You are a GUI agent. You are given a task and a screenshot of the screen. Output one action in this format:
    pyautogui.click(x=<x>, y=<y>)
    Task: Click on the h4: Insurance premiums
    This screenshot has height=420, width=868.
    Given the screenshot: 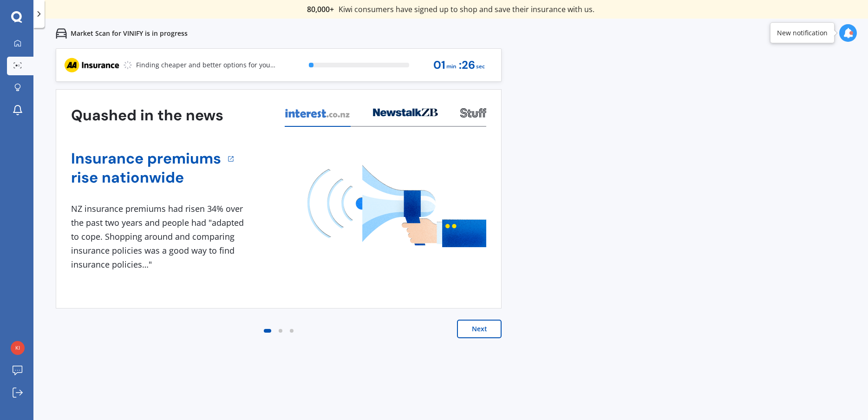 What is the action you would take?
    pyautogui.click(x=145, y=158)
    